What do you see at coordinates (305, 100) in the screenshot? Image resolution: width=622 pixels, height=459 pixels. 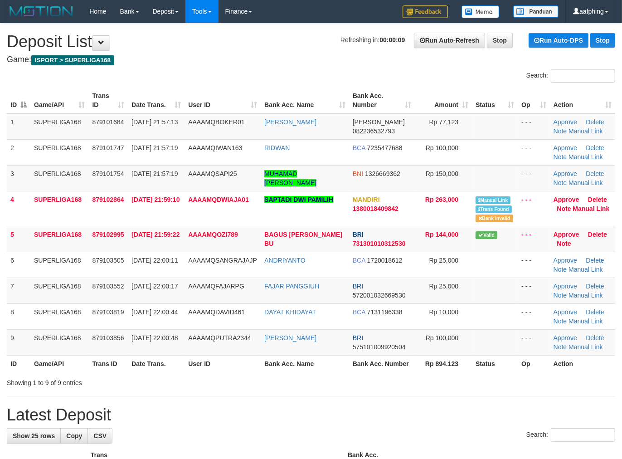 I see `th: Bank Acc. Name: activate to sort column ascending` at bounding box center [305, 100].